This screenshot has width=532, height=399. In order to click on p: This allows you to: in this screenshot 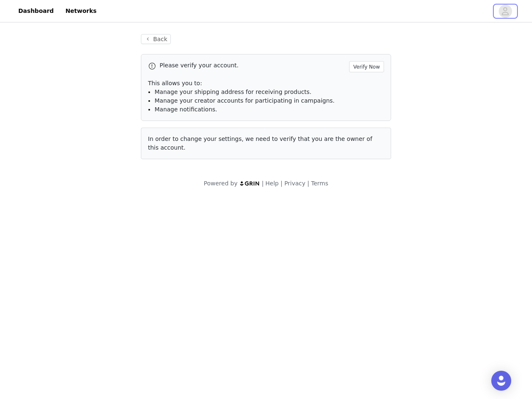, I will do `click(266, 83)`.